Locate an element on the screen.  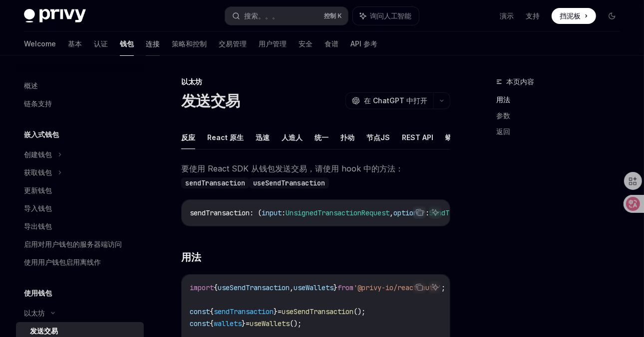
div: 发送交易 is located at coordinates (44, 331).